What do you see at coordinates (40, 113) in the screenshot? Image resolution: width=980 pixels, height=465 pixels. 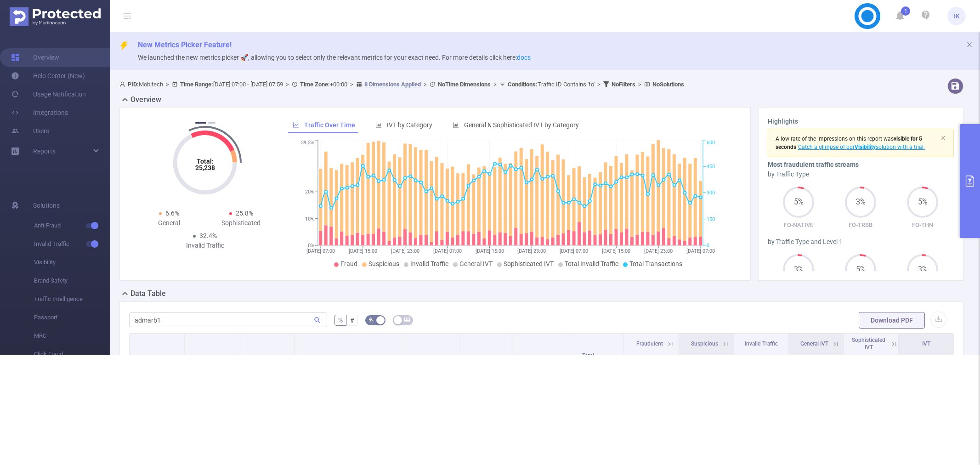 I see `a: Integrations` at bounding box center [40, 113].